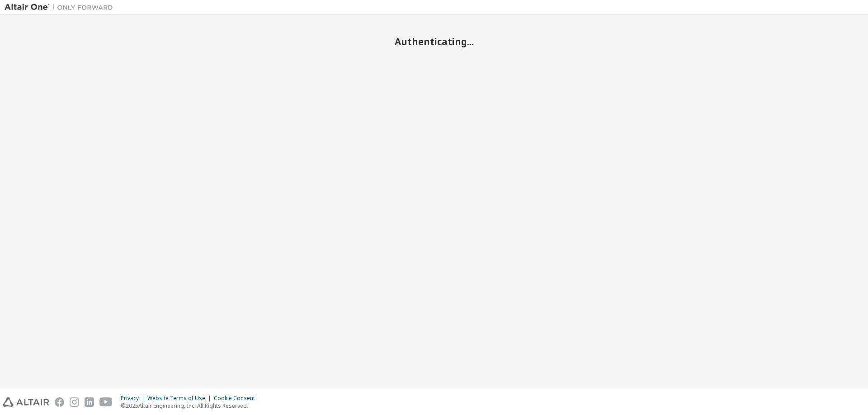  What do you see at coordinates (26, 402) in the screenshot?
I see `img: altair_logo.svg` at bounding box center [26, 402].